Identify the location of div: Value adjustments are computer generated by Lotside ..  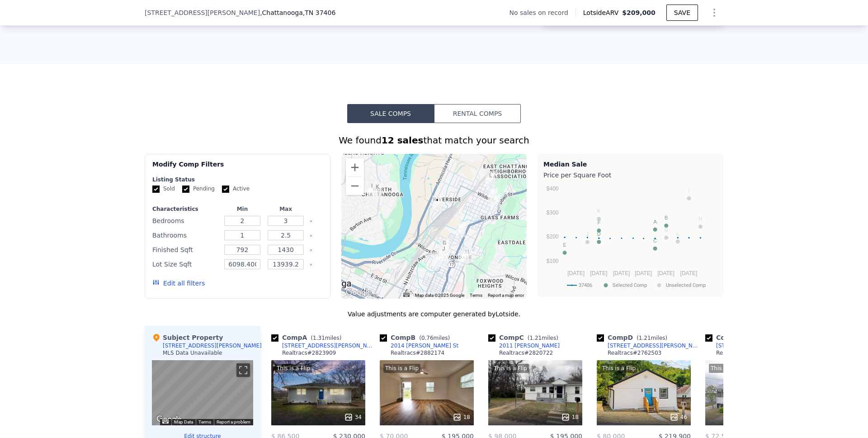
(434, 314).